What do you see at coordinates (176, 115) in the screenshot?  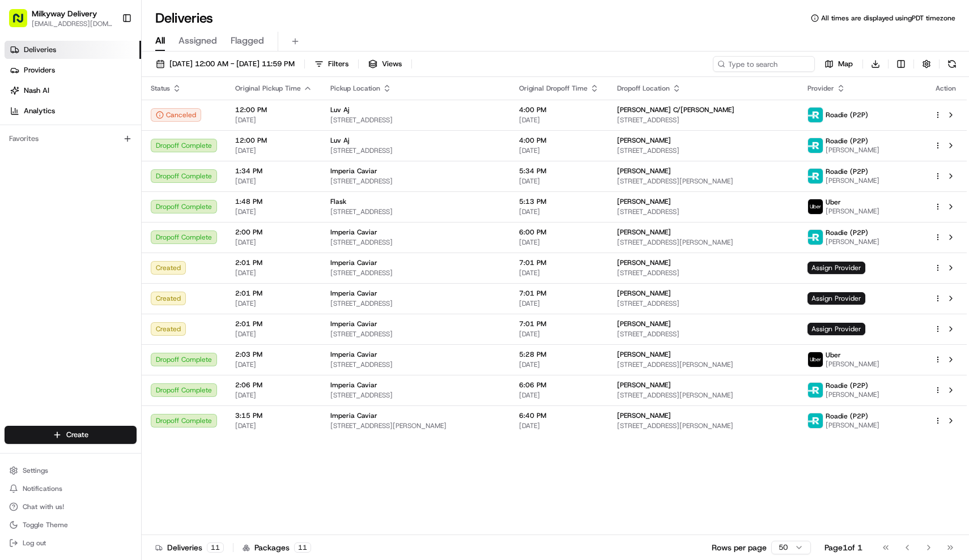 I see `button: Canceled` at bounding box center [176, 115].